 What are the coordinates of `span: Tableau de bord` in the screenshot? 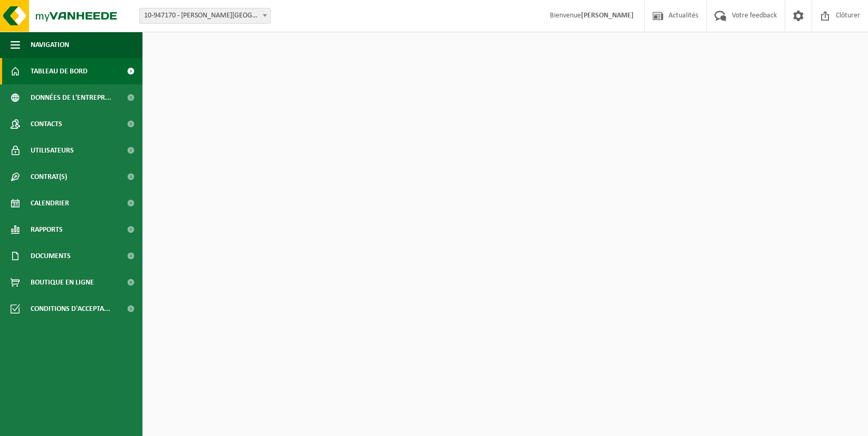 It's located at (59, 71).